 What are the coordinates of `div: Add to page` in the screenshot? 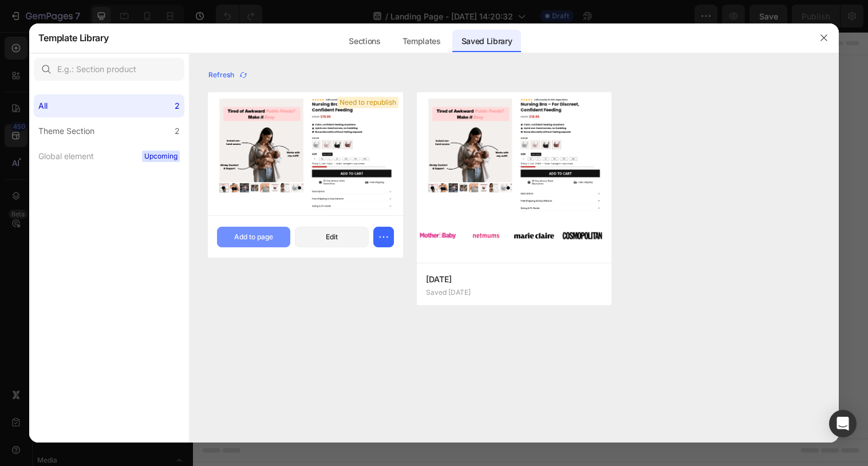 It's located at (254, 237).